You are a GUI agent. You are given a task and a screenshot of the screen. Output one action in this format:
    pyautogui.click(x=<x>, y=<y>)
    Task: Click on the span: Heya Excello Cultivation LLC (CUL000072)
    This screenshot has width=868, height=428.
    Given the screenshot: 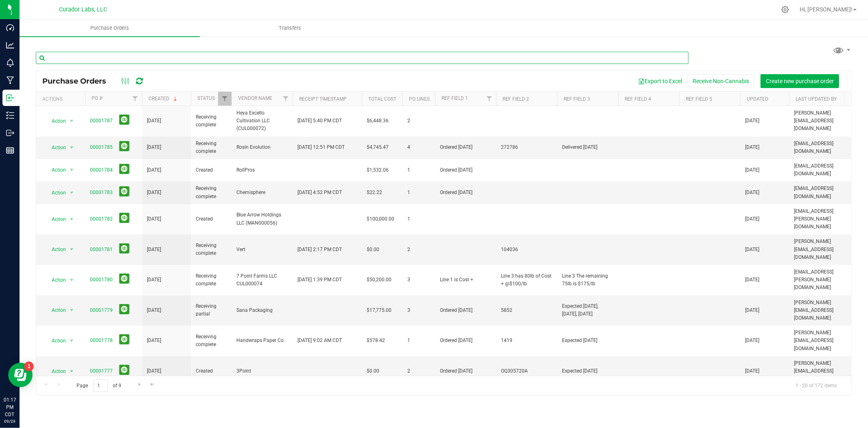 What is the action you would take?
    pyautogui.click(x=262, y=121)
    